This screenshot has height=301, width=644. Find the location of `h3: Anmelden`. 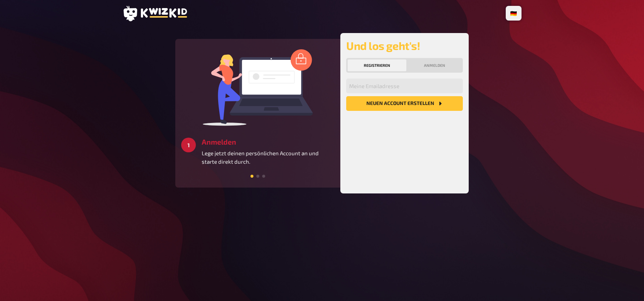

h3: Anmelden is located at coordinates (268, 142).